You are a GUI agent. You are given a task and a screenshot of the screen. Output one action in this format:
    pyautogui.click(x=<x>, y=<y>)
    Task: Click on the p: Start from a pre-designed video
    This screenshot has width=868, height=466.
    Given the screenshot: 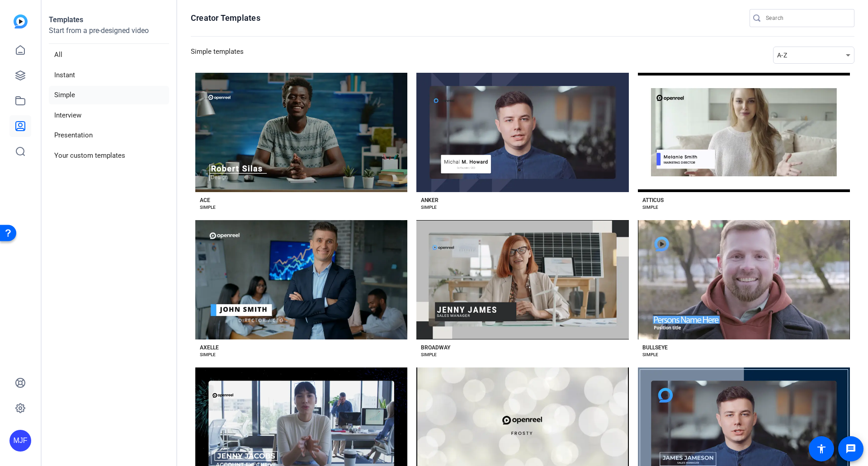 What is the action you would take?
    pyautogui.click(x=109, y=35)
    